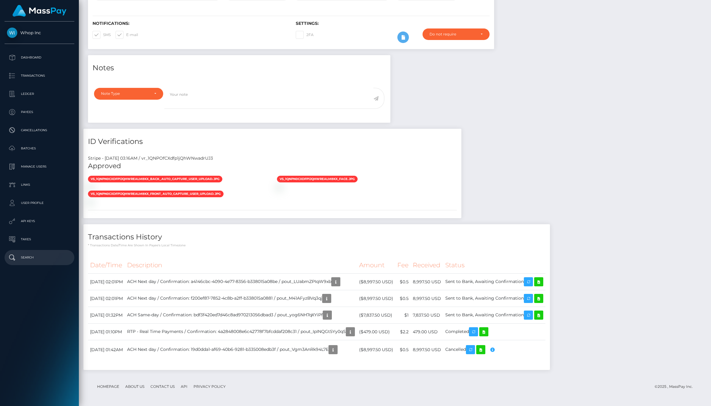  What do you see at coordinates (90, 187) in the screenshot?
I see `img: vr_1QNPOfCXdfp1jQhWNwadrUJ3file_1QNPOGCXdfp1jQhWWPlSX0g8` at bounding box center [90, 187].